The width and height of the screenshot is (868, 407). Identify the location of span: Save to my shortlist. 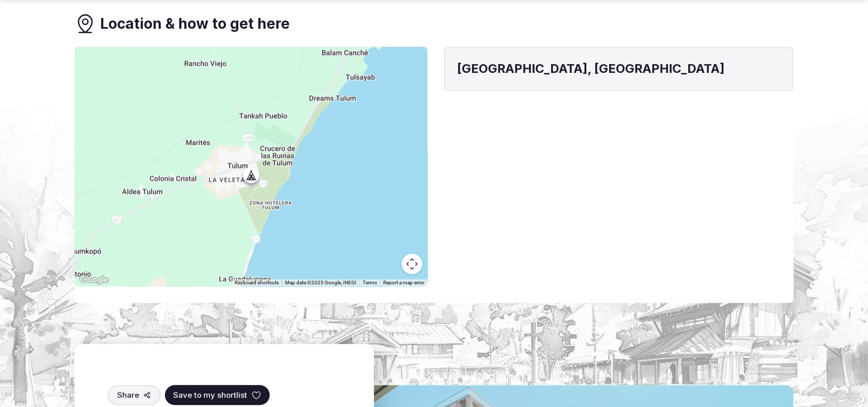
(210, 395).